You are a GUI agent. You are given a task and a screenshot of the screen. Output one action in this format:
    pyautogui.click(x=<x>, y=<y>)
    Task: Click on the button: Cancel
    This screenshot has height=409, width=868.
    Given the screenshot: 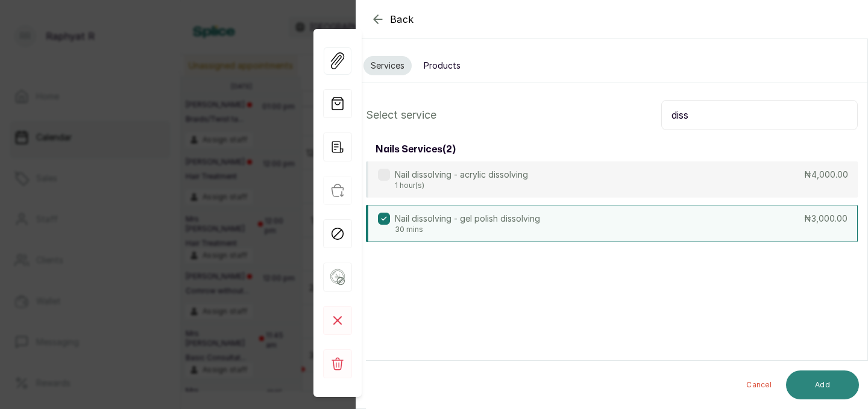 What is the action you would take?
    pyautogui.click(x=758, y=385)
    